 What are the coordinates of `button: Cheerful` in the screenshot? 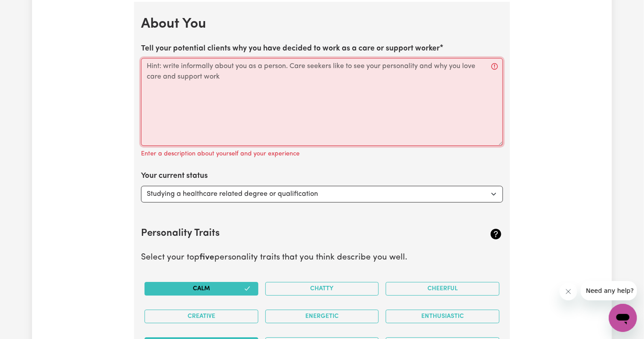 It's located at (442, 289).